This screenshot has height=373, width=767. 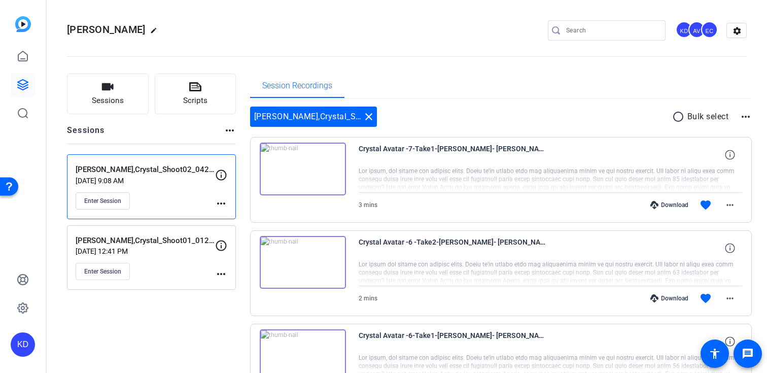 I want to click on mat-icon: edit, so click(x=156, y=33).